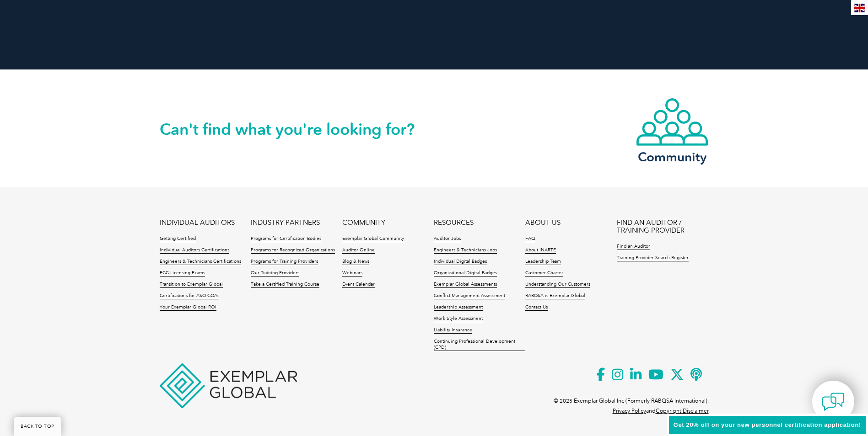 The width and height of the screenshot is (868, 436). Describe the element at coordinates (653, 259) in the screenshot. I see `a: Training Provider Search Register` at that location.